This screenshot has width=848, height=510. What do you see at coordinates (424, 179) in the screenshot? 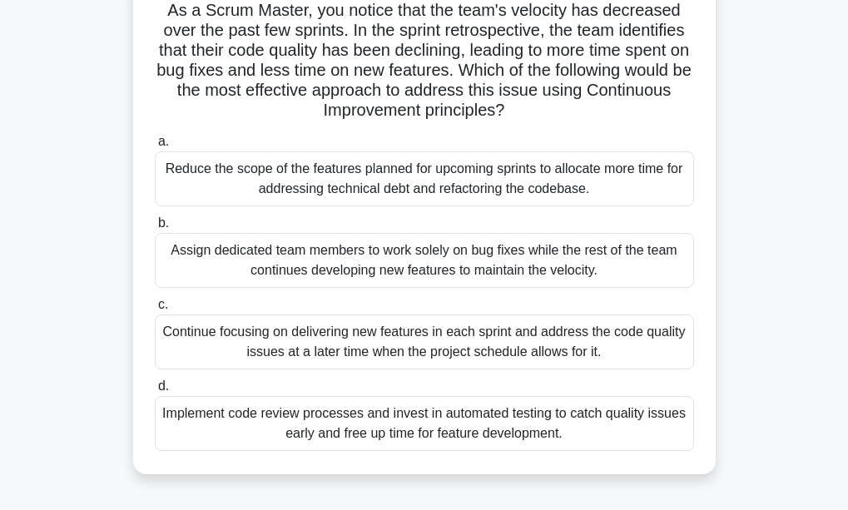
I see `div: Reduce the scope of the features planned for upcoming sprints to allocate more time for addressin...` at bounding box center [424, 179].